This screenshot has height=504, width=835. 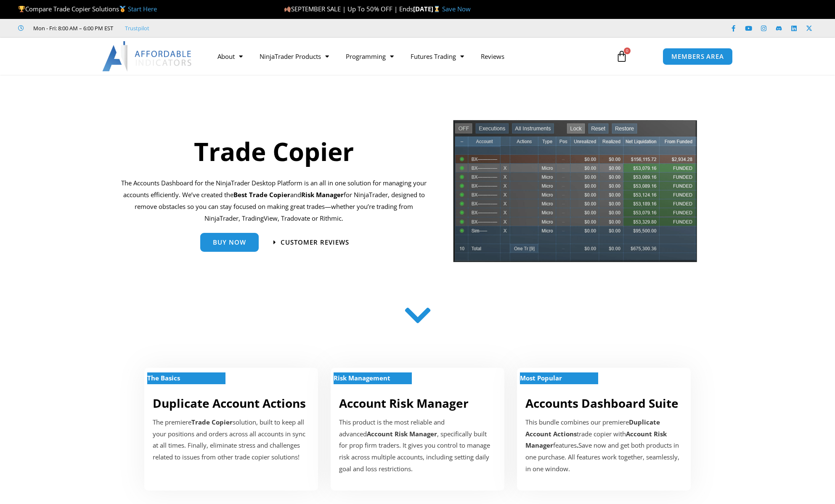 What do you see at coordinates (603, 446) in the screenshot?
I see `div: This bundle combines our premiere trade copier with features Save now and get both products in on...` at bounding box center [603, 446].